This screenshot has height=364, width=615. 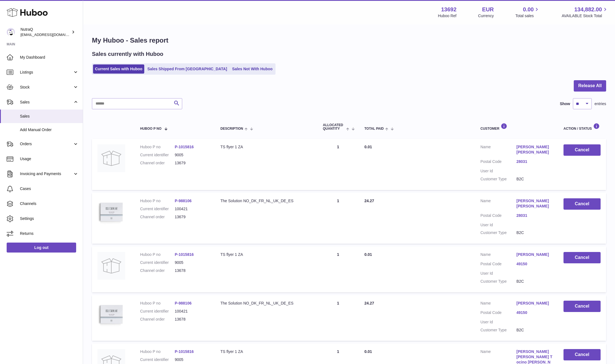 I want to click on div: The Solution NO_DK_FR_NL_UK_DE_ES, so click(x=266, y=303).